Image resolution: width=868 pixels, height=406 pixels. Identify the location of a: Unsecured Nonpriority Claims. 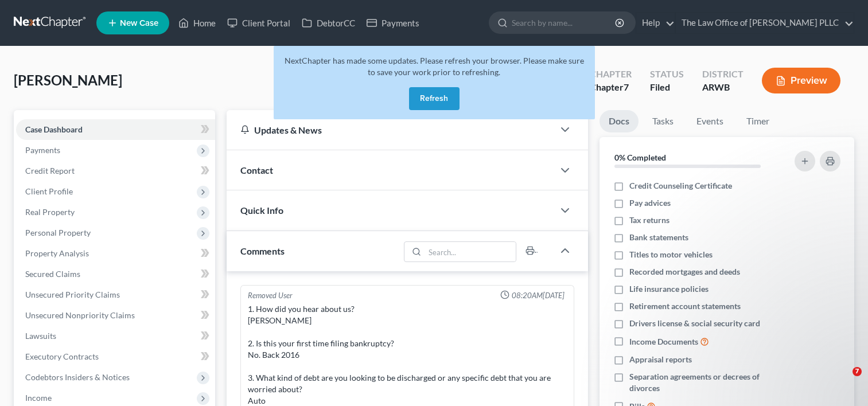
(115, 315).